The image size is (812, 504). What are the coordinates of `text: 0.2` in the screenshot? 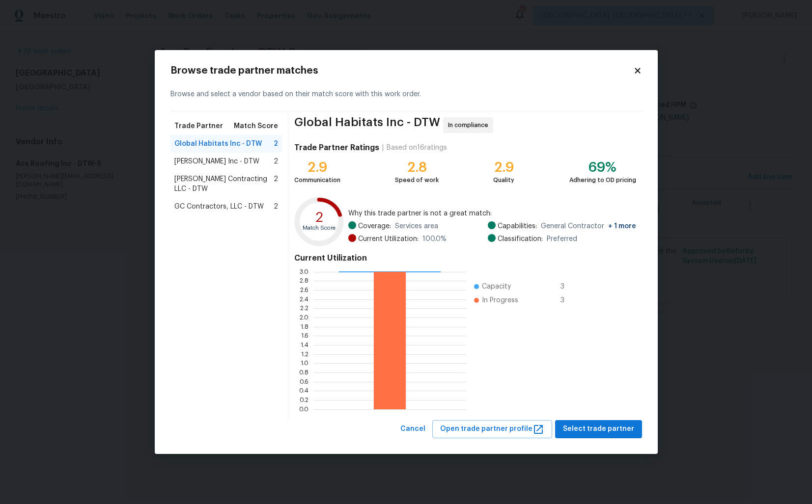 It's located at (304, 400).